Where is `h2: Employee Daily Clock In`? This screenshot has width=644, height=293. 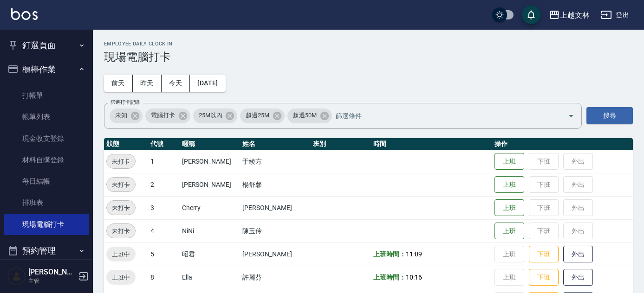
h2: Employee Daily Clock In is located at coordinates (368, 44).